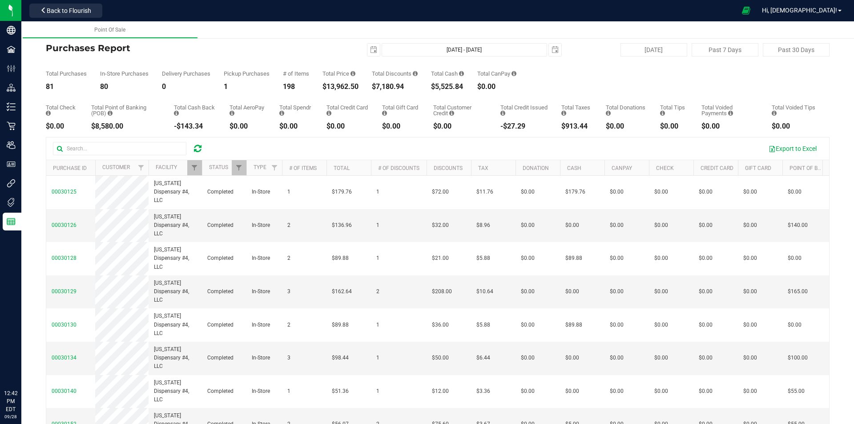 The image size is (854, 424). Describe the element at coordinates (141, 168) in the screenshot. I see `a: Filter` at that location.